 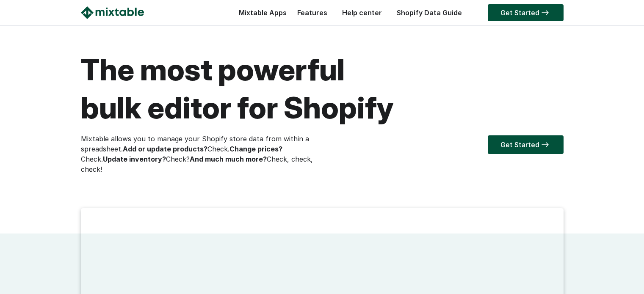 I want to click on img: Mixtable logo, so click(x=112, y=13).